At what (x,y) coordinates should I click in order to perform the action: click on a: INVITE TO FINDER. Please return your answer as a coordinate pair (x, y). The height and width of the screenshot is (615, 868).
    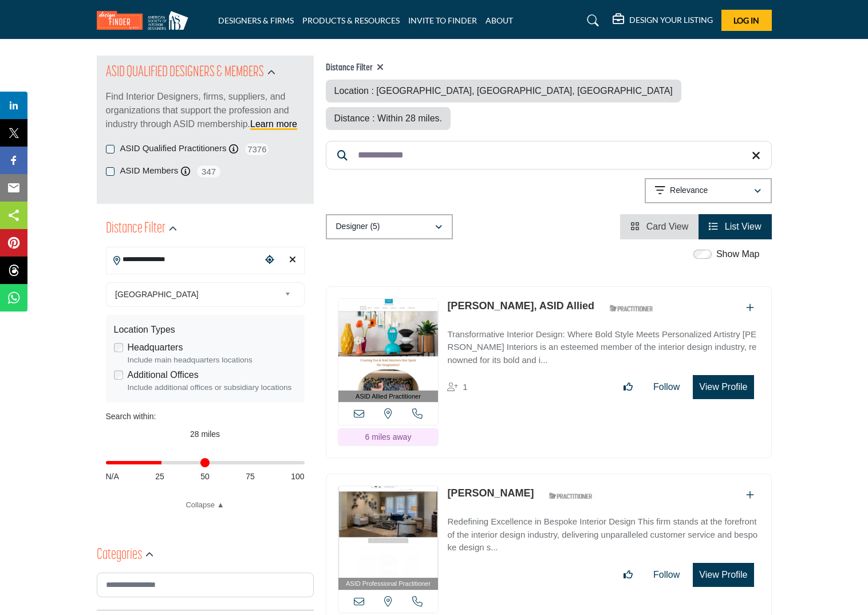
    Looking at the image, I should click on (443, 20).